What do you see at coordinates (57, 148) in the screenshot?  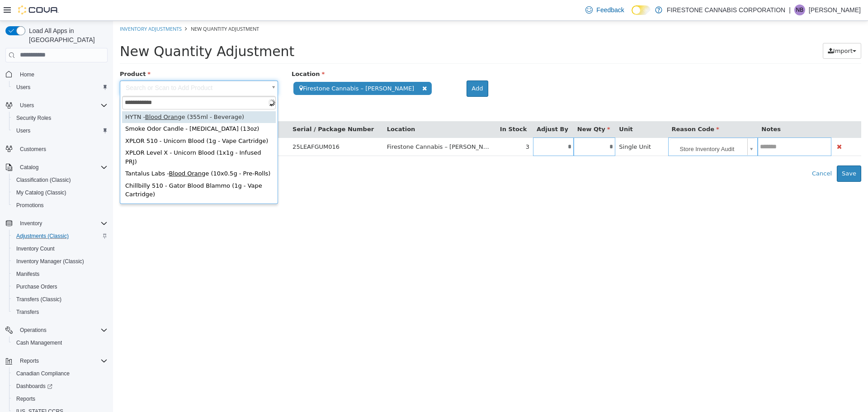 I see `button: Customers` at bounding box center [57, 148].